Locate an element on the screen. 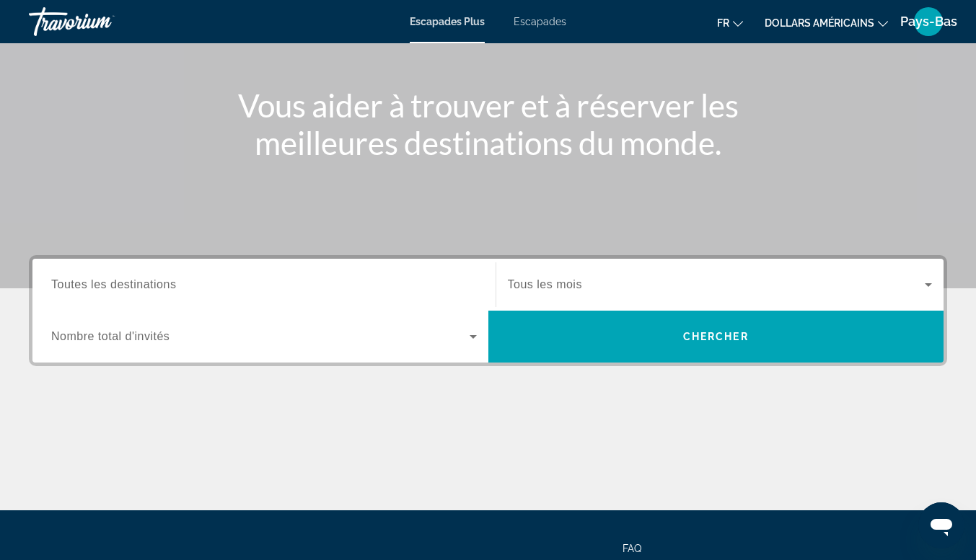 Image resolution: width=976 pixels, height=560 pixels. font: Escapades Plus is located at coordinates (447, 21).